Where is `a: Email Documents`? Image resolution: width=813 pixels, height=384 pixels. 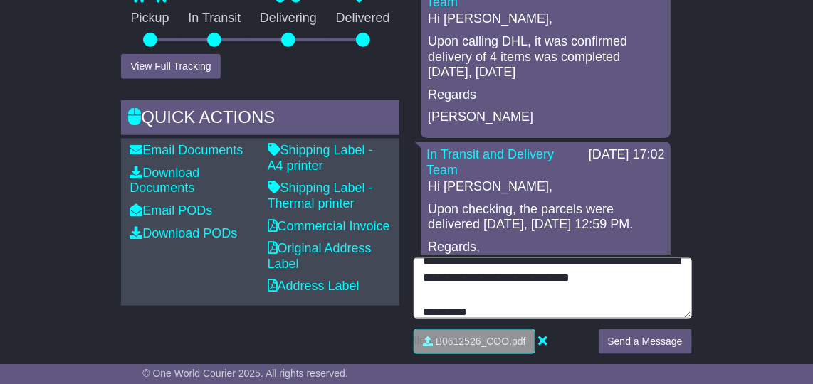 a: Email Documents is located at coordinates (186, 150).